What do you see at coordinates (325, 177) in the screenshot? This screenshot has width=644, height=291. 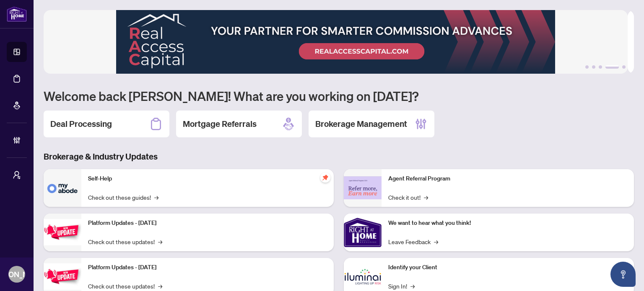 I see `span: pushpin` at bounding box center [325, 177].